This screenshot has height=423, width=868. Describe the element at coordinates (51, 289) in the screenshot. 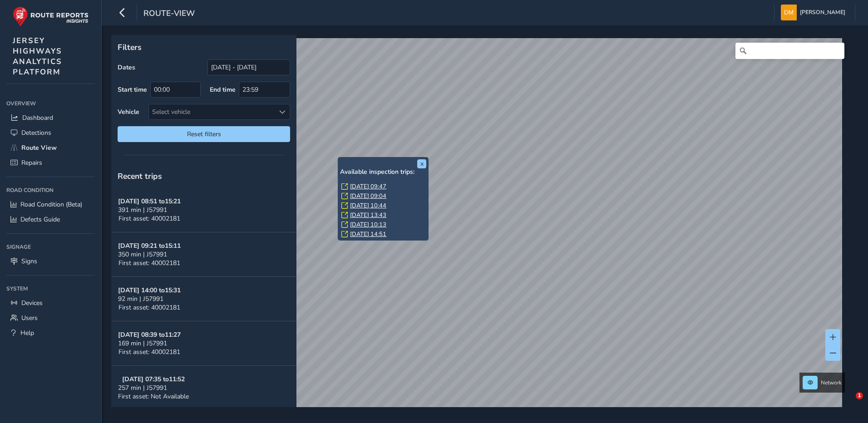

I see `div: System` at that location.